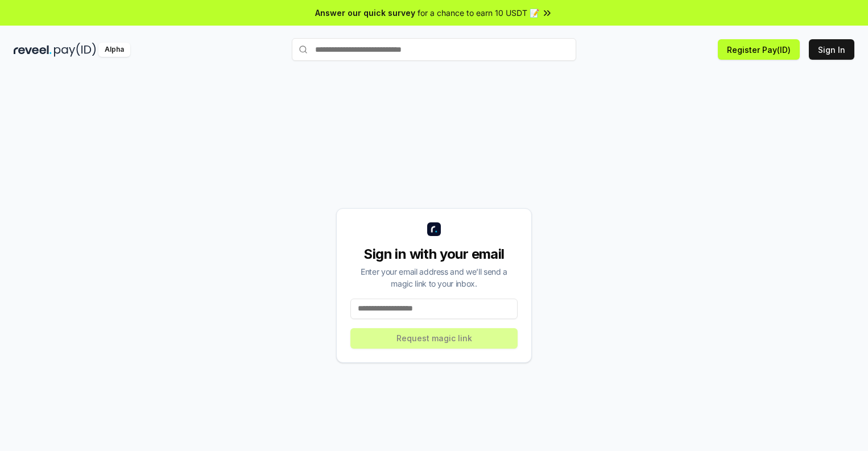 This screenshot has width=868, height=451. Describe the element at coordinates (478, 13) in the screenshot. I see `span: for a chance to earn 10 USDT 📝` at that location.